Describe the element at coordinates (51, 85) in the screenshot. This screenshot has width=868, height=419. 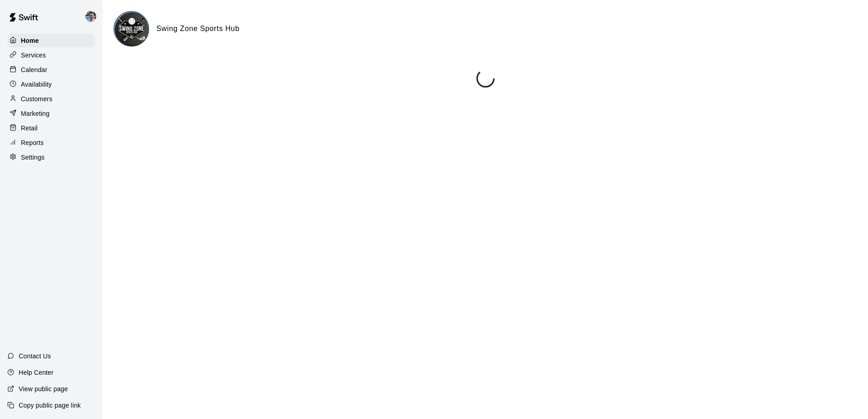
I see `a: Availability` at that location.